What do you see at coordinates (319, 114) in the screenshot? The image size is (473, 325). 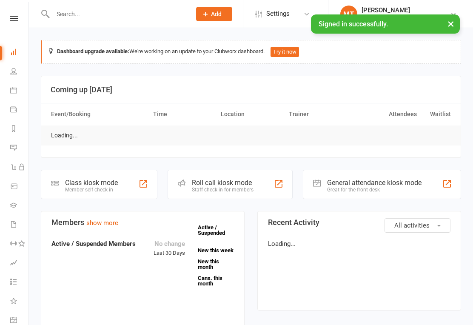 I see `th: Trainer` at bounding box center [319, 114].